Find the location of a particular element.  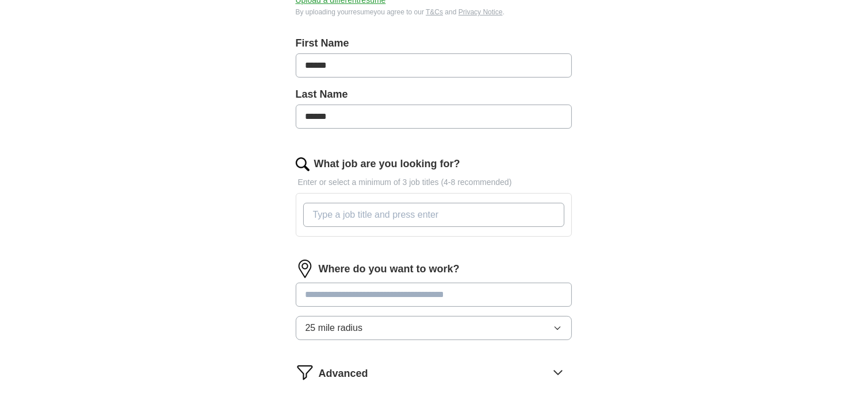

label: What job are you looking for? is located at coordinates (387, 164).